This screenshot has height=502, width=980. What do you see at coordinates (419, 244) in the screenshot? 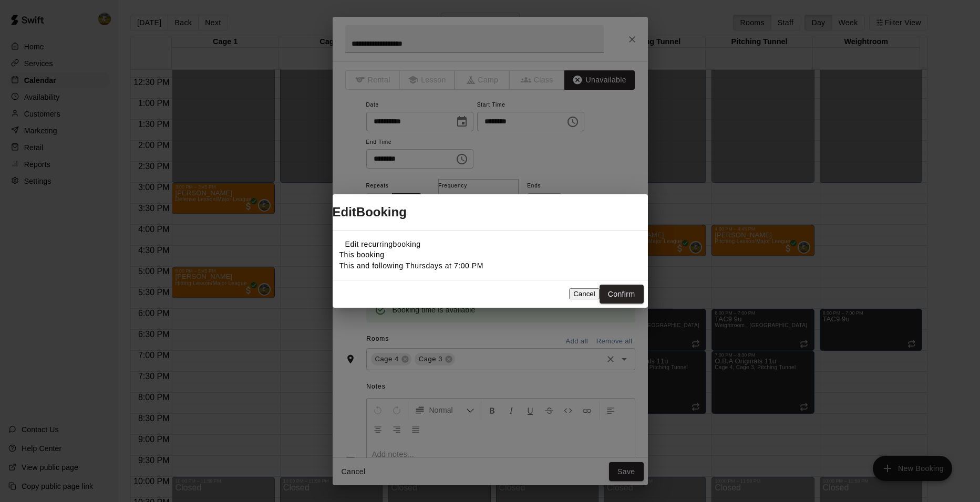
I see `label: Edit recurring booking` at bounding box center [419, 244].